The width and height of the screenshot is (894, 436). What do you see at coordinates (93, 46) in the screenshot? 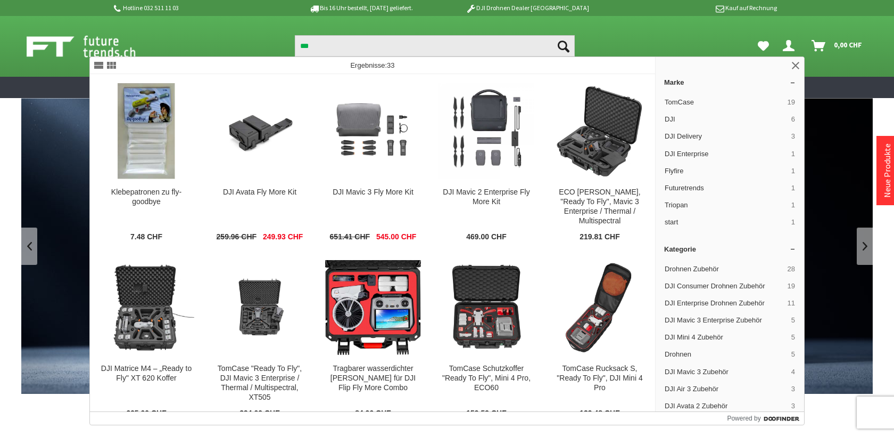
I see `img: Shop Futuretrends - zur Startseite wechseln` at bounding box center [93, 46].